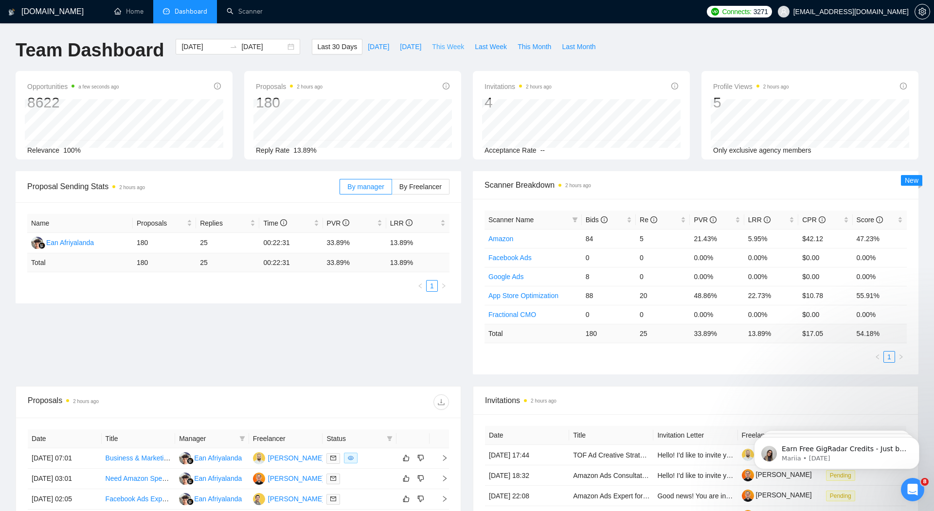 The height and width of the screenshot is (511, 934). What do you see at coordinates (448, 47) in the screenshot?
I see `span: This Week` at bounding box center [448, 47].